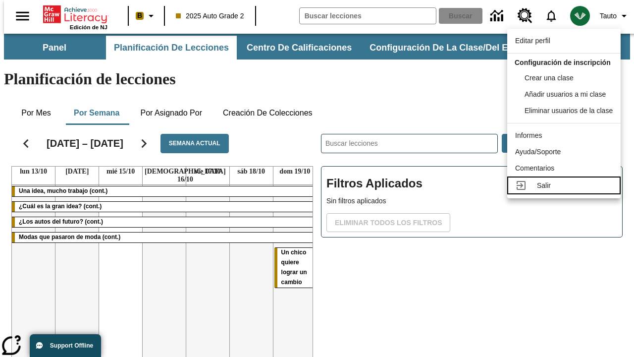 The width and height of the screenshot is (634, 357). Describe the element at coordinates (529, 135) in the screenshot. I see `span: Informes` at that location.